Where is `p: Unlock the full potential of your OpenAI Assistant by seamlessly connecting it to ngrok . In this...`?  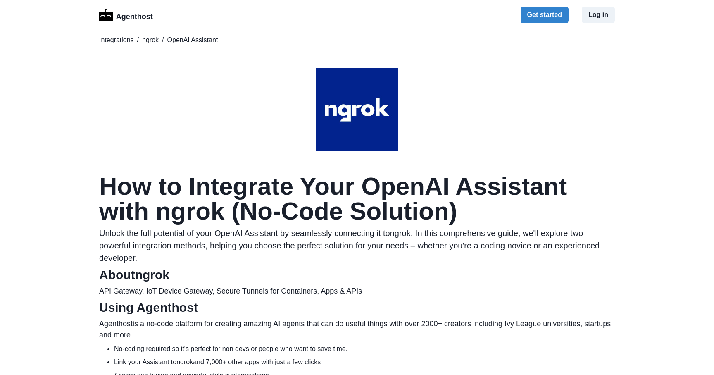 p: Unlock the full potential of your OpenAI Assistant by seamlessly connecting it to ngrok . In this... is located at coordinates (357, 245).